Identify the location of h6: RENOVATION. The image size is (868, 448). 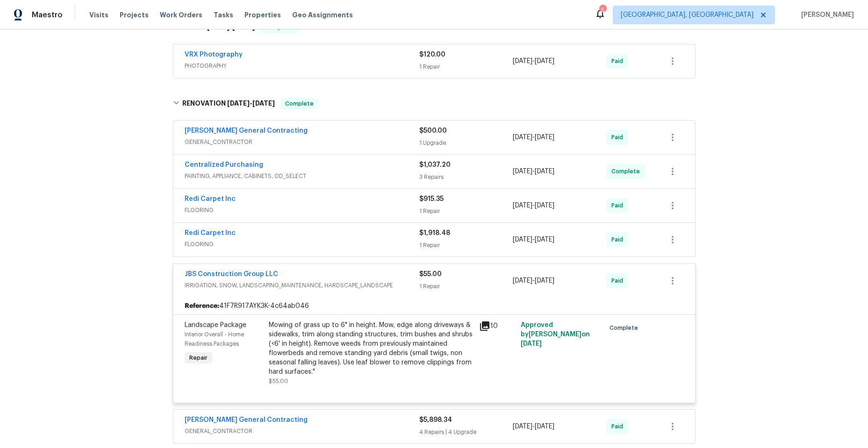
(229, 104).